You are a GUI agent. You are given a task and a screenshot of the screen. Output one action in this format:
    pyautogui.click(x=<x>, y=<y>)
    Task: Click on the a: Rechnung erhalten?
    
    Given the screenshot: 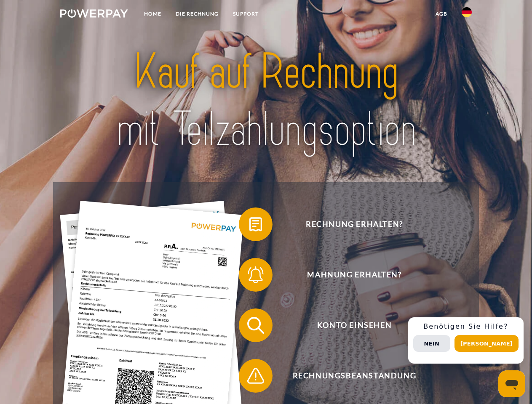 What is the action you would take?
    pyautogui.click(x=348, y=224)
    